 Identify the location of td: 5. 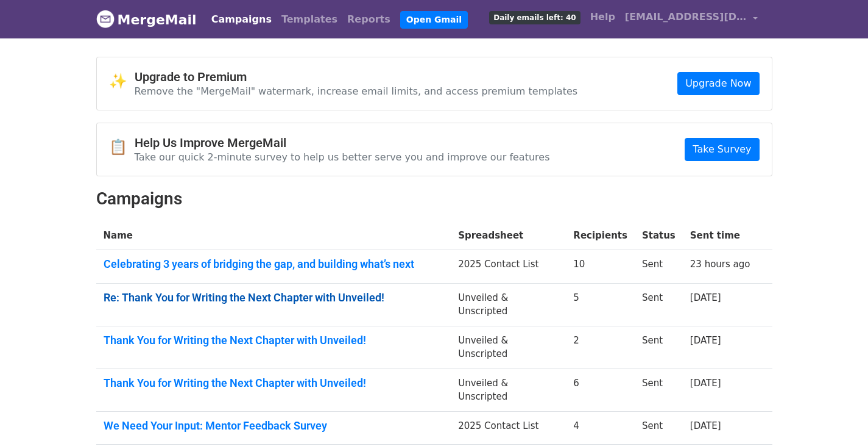
(600, 304).